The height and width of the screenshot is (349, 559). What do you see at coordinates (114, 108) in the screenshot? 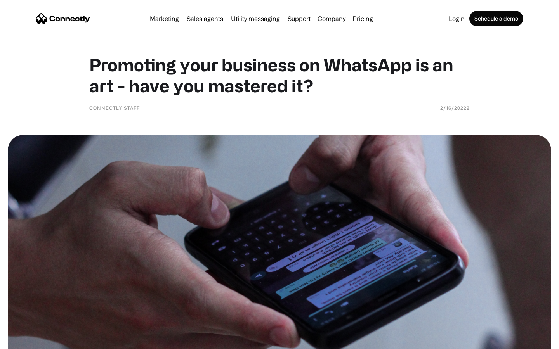
I see `div: Connectly Staff` at bounding box center [114, 108].